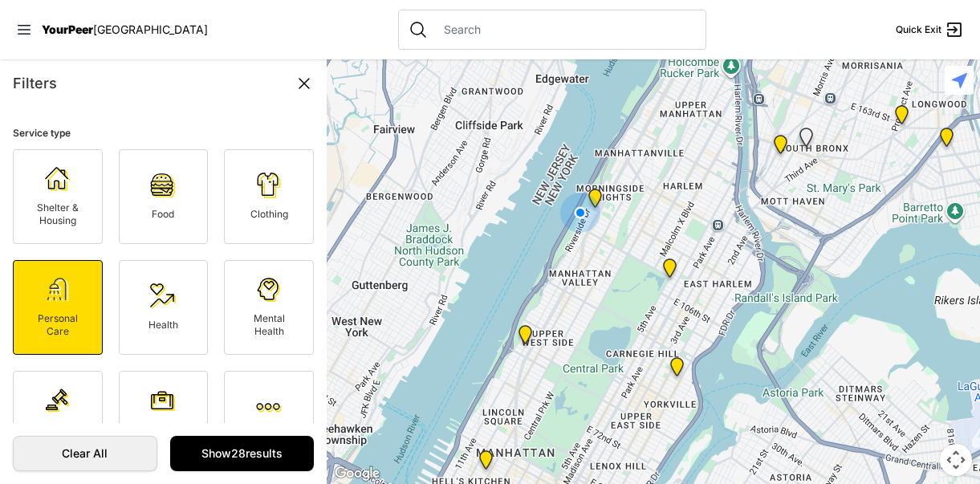 This screenshot has height=484, width=980. I want to click on span: Food, so click(163, 213).